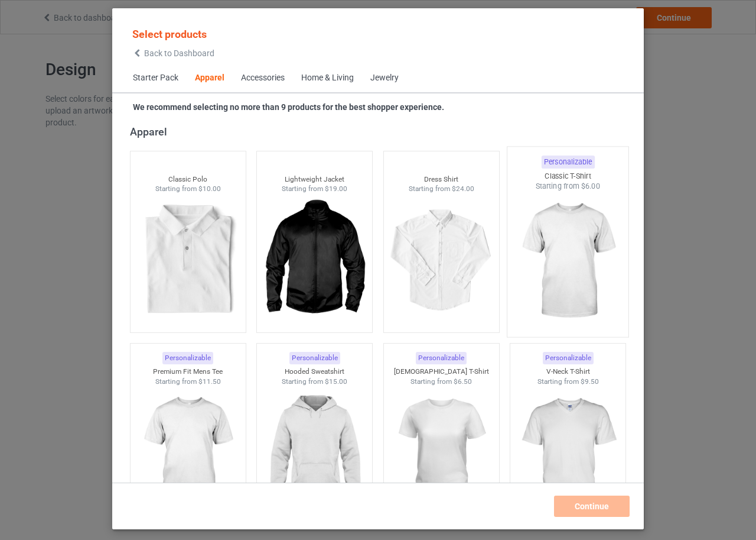 Image resolution: width=756 pixels, height=540 pixels. What do you see at coordinates (179, 53) in the screenshot?
I see `span: Back to Dashboard` at bounding box center [179, 53].